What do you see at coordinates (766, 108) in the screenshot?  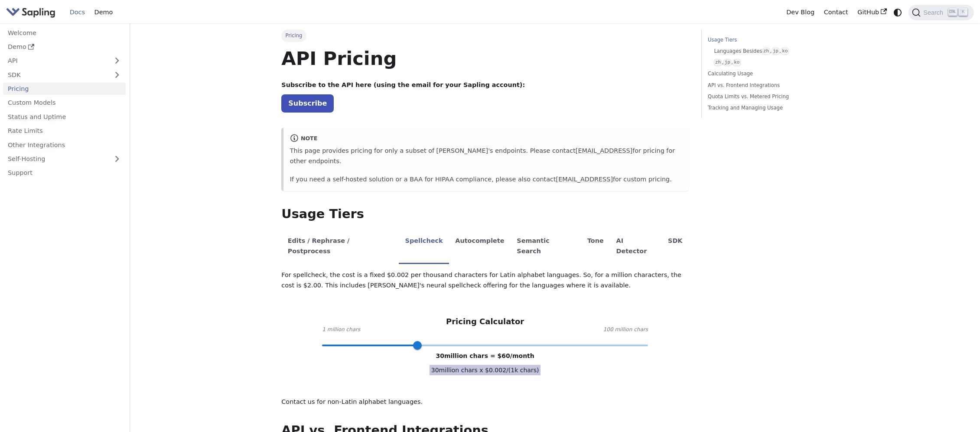 I see `a: Tracking and Managing Usage` at bounding box center [766, 108].